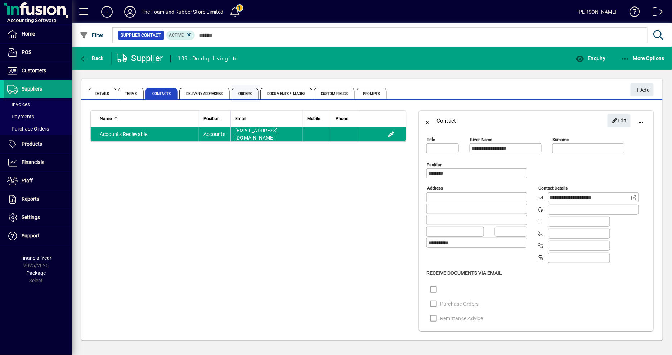  I want to click on mat-label: Title, so click(431, 140).